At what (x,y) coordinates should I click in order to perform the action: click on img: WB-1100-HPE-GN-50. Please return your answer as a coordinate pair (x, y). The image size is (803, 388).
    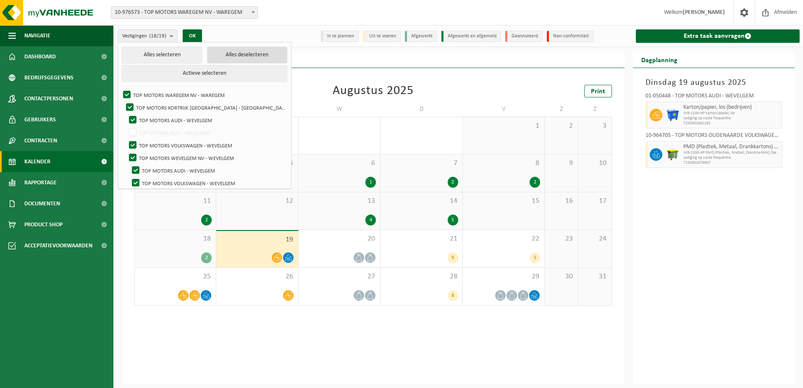
    Looking at the image, I should click on (672, 154).